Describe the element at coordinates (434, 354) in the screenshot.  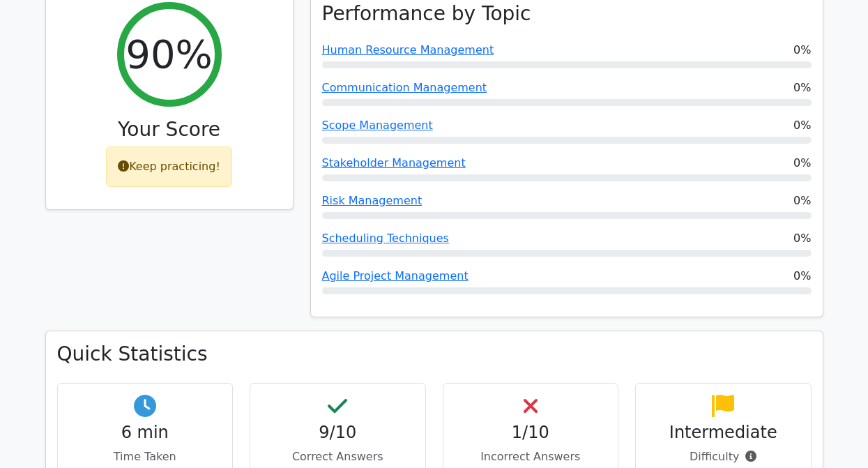
I see `h3: Quick Statistics` at that location.